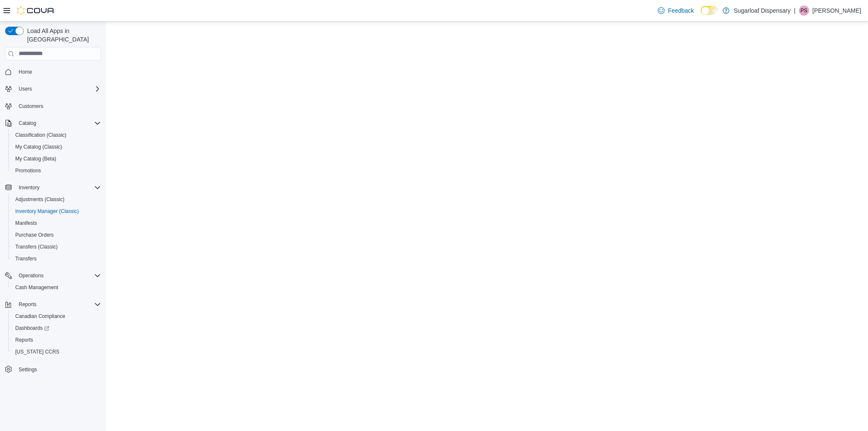 Image resolution: width=868 pixels, height=431 pixels. What do you see at coordinates (47, 211) in the screenshot?
I see `a: Inventory Manager (Classic)` at bounding box center [47, 211].